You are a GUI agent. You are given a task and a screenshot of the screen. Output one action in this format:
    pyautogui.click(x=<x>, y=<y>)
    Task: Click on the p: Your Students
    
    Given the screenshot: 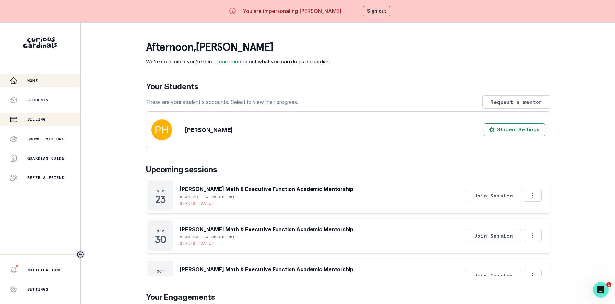 What is the action you would take?
    pyautogui.click(x=348, y=87)
    